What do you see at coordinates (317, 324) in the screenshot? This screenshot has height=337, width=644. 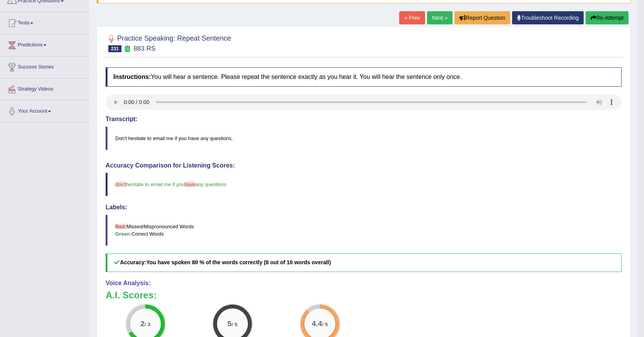 I see `big: 4.4` at bounding box center [317, 324].